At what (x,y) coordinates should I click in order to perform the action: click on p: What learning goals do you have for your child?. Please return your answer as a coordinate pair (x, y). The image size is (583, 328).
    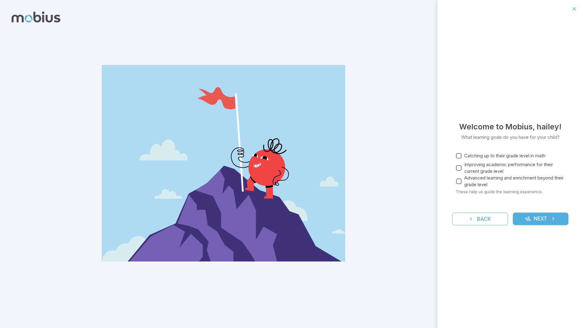
    Looking at the image, I should click on (511, 137).